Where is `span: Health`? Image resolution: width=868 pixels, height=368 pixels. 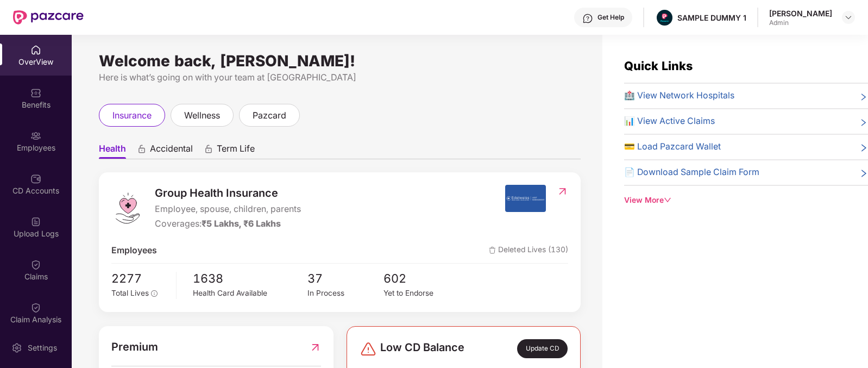 span: Health is located at coordinates (112, 150).